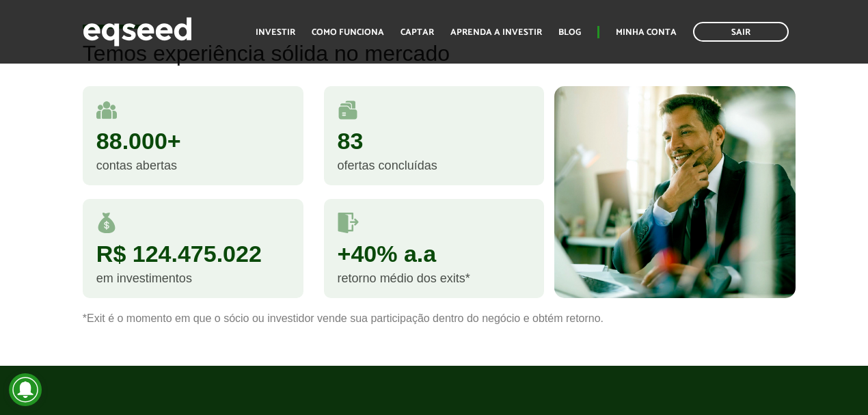 Image resolution: width=868 pixels, height=415 pixels. Describe the element at coordinates (434, 253) in the screenshot. I see `div: +40% a.a` at that location.